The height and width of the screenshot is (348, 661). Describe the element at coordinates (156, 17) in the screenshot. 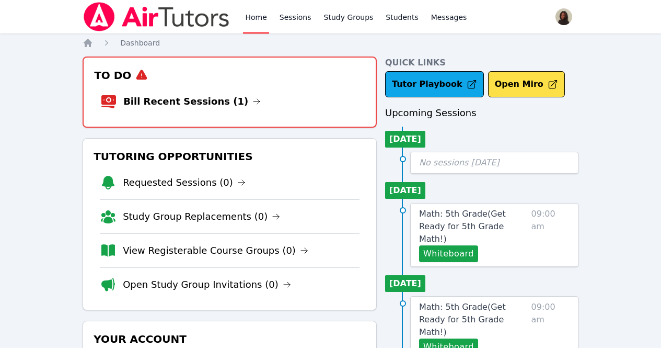

I see `img: Air Tutors` at that location.